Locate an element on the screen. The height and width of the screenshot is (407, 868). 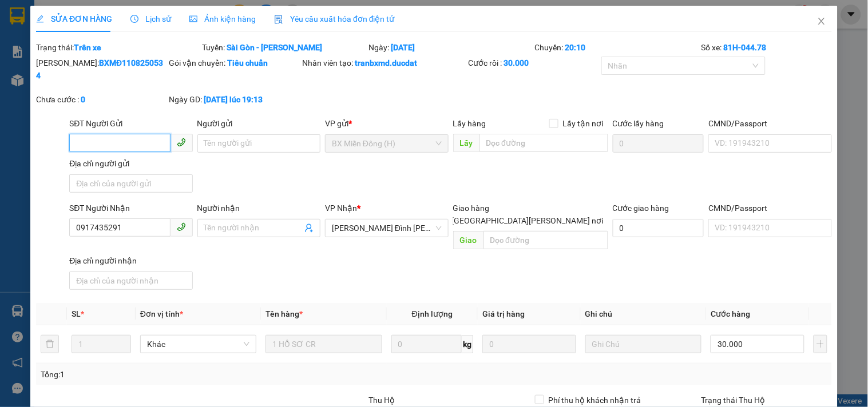
div: Cước rồi : is located at coordinates (534, 63).